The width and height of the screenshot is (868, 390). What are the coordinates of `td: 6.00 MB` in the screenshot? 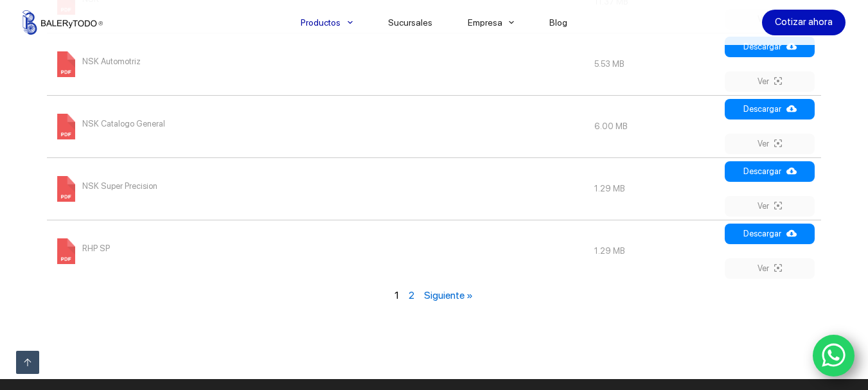 It's located at (655, 126).